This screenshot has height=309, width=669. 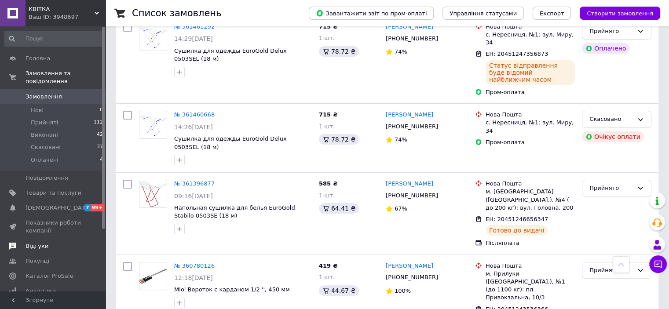 What do you see at coordinates (66, 77) in the screenshot?
I see `span: Замовлення та повідомлення` at bounding box center [66, 77].